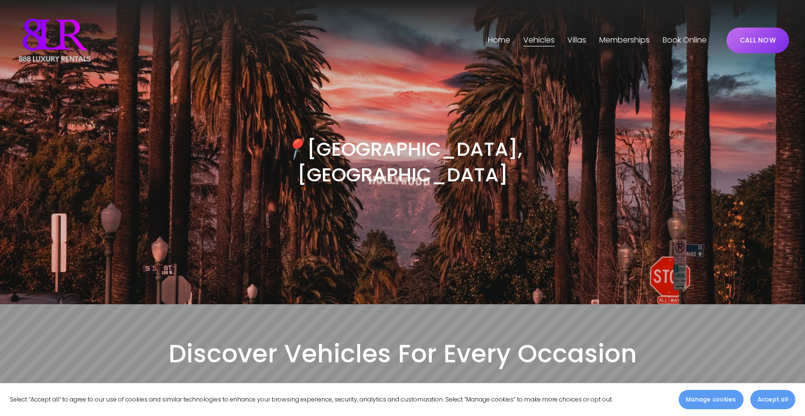 This screenshot has width=805, height=416. I want to click on span: Manage cookies, so click(710, 400).